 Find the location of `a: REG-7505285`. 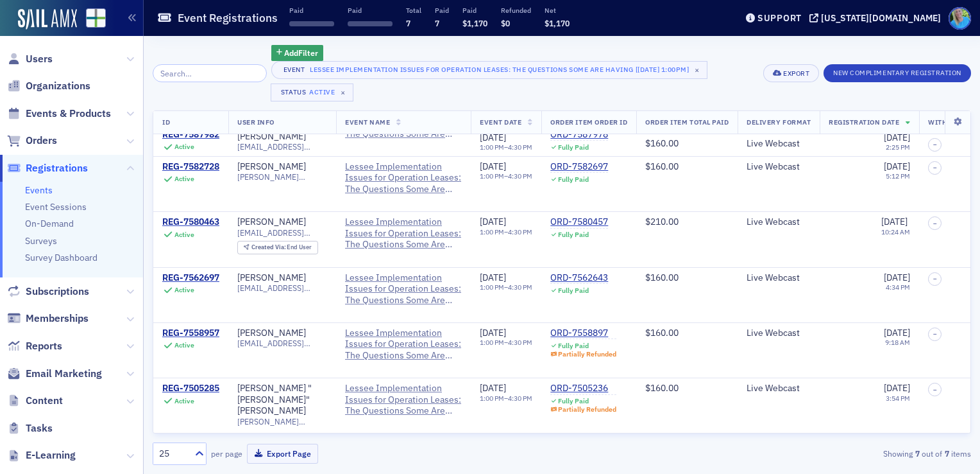

a: REG-7505285 is located at coordinates (190, 388).